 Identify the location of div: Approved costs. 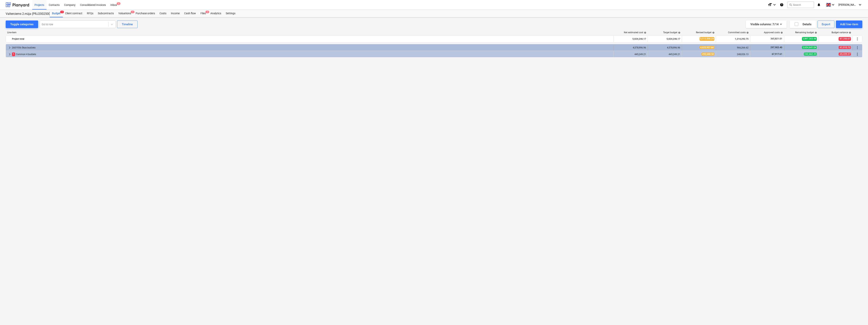
(774, 32).